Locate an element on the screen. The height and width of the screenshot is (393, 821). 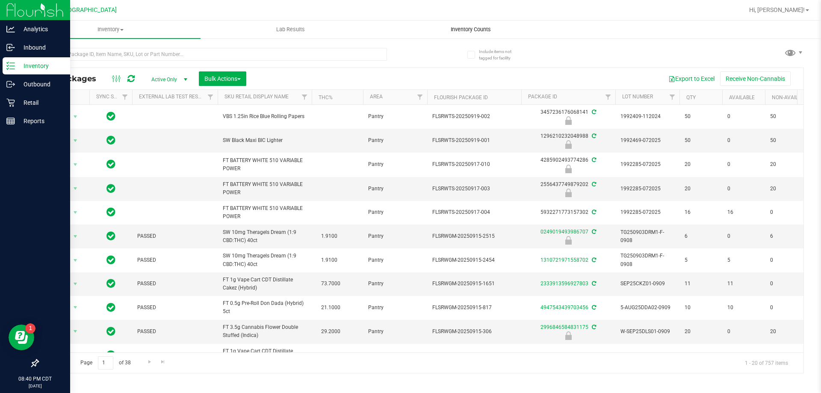
a: 0249019493986707 is located at coordinates (564, 232).